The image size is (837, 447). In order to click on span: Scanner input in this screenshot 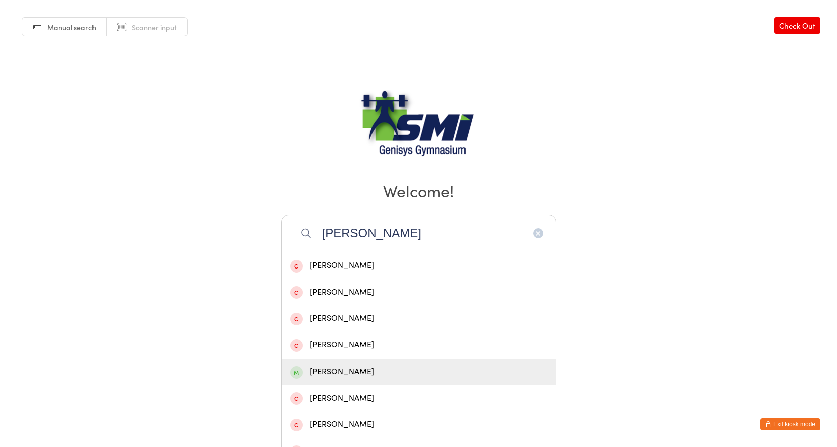, I will do `click(154, 27)`.